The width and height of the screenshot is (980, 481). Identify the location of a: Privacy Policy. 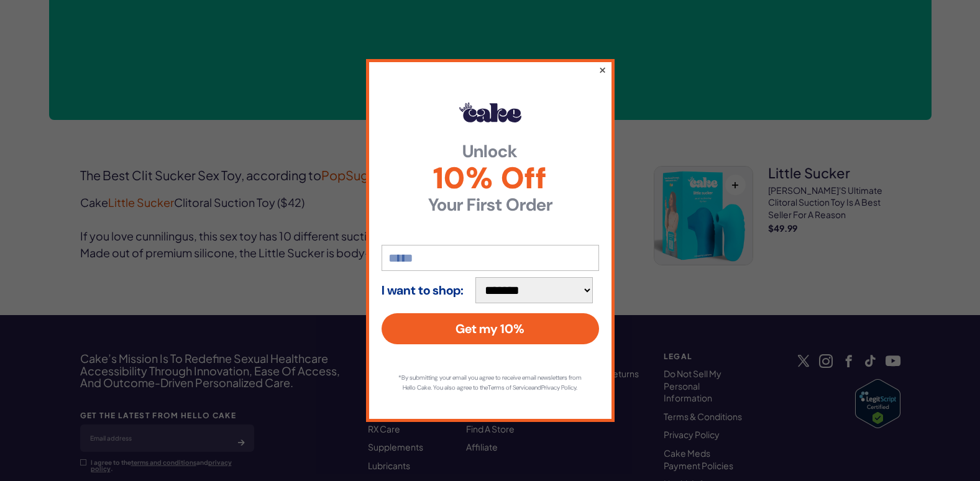
(559, 387).